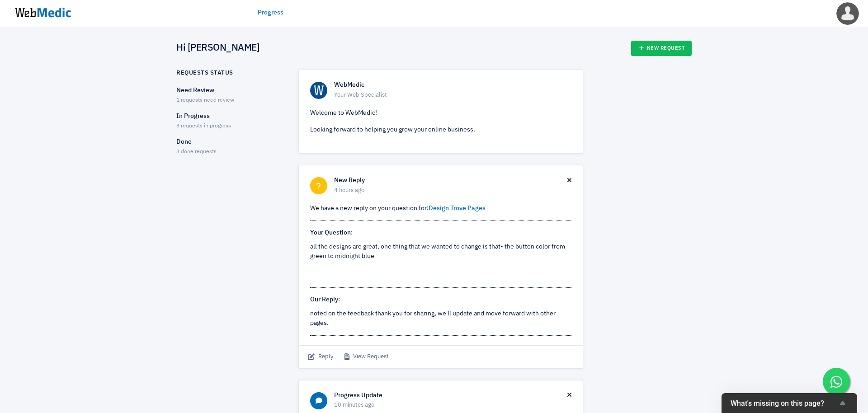 The image size is (868, 413). I want to click on span: Your Web Specialist, so click(453, 96).